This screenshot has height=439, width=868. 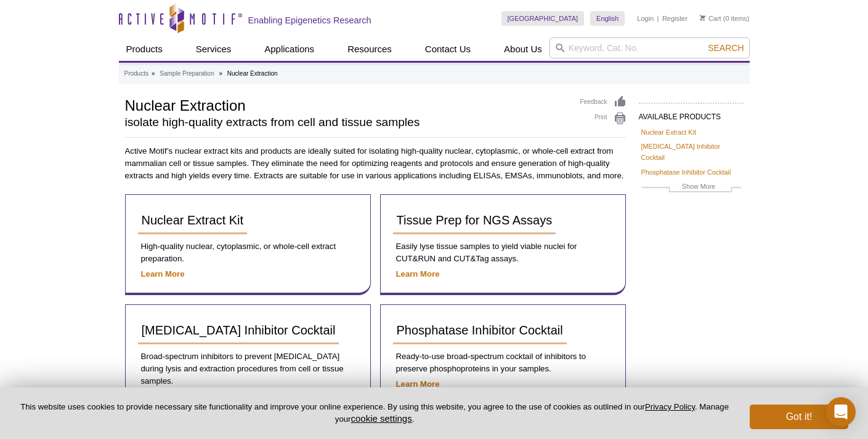 What do you see at coordinates (799, 417) in the screenshot?
I see `button: Got it!` at bounding box center [799, 417].